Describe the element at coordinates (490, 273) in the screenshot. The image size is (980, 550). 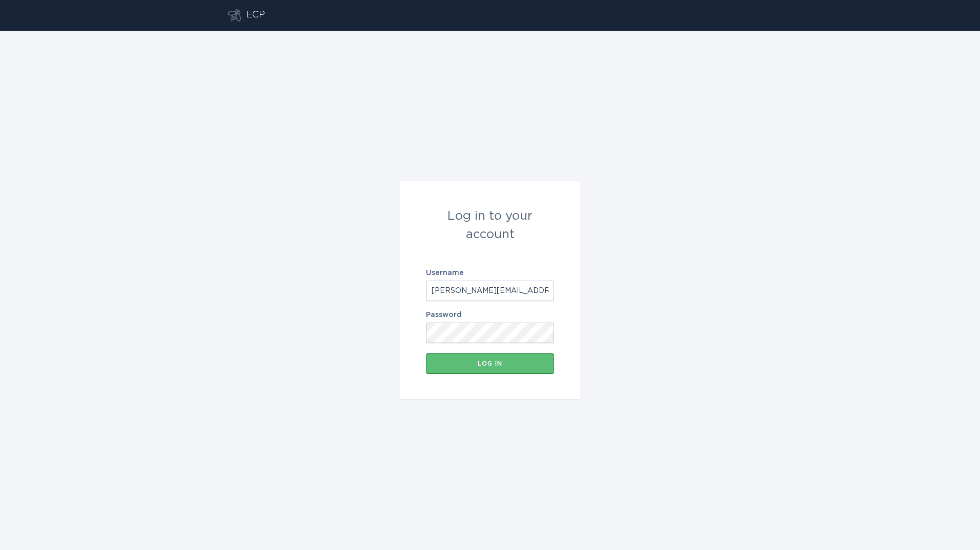
I see `label: Username` at that location.